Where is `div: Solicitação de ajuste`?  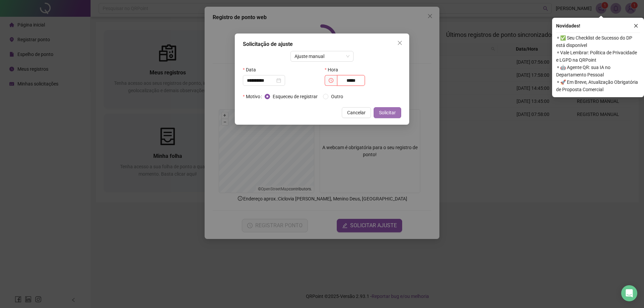
div: Solicitação de ajuste is located at coordinates (322, 44).